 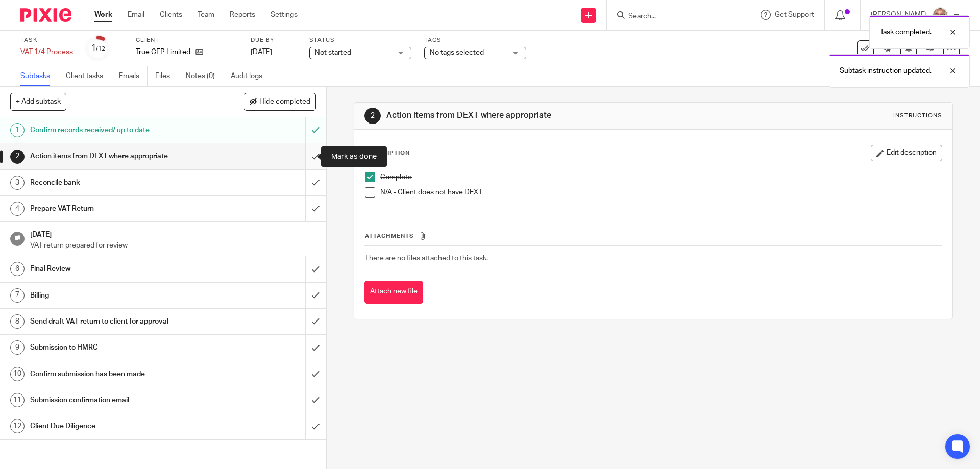 I want to click on h1: Prepare VAT Return, so click(x=119, y=209).